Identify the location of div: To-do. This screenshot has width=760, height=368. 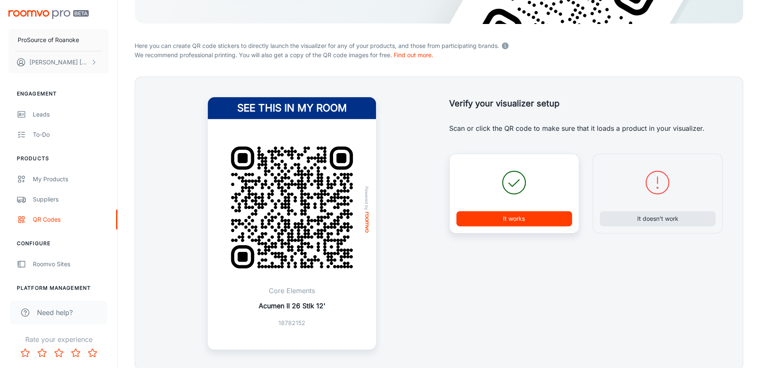
(71, 135).